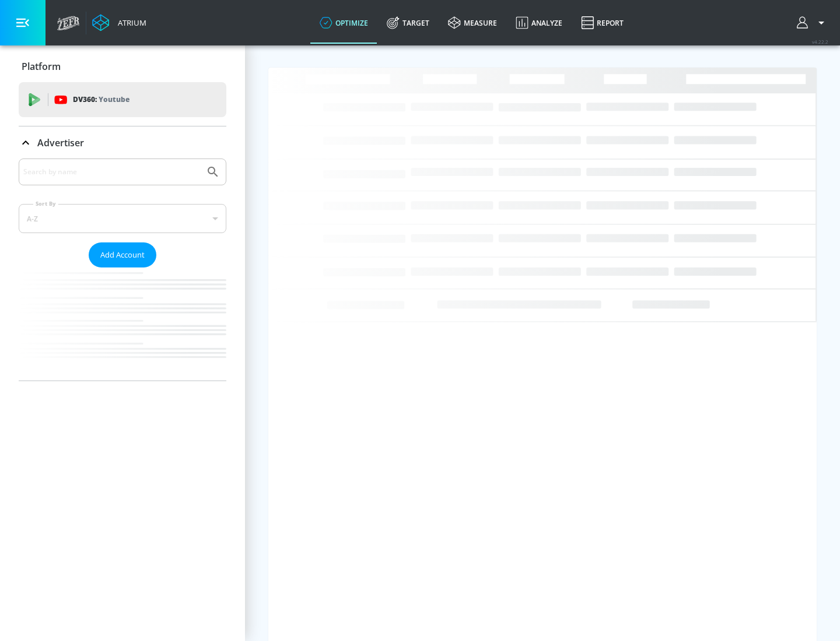 The height and width of the screenshot is (641, 840). Describe the element at coordinates (130, 22) in the screenshot. I see `div: Atrium` at that location.